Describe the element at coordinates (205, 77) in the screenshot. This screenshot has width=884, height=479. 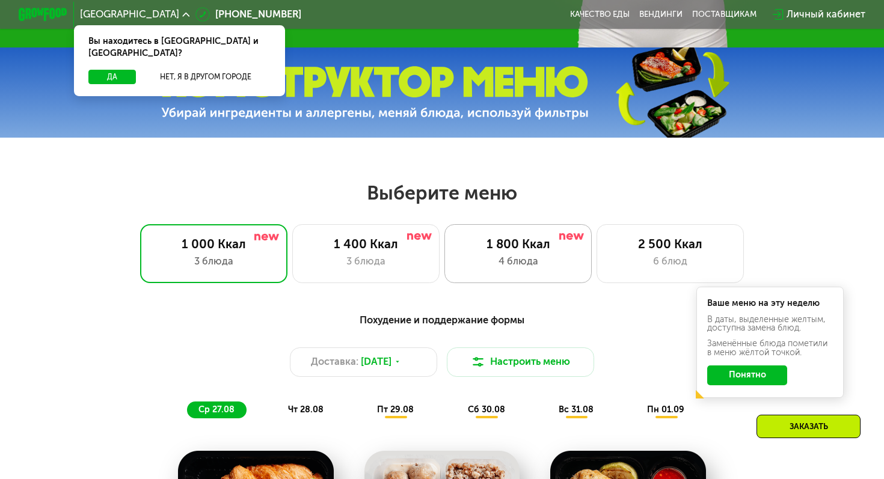
I see `button: Нет, я в другом городе` at that location.